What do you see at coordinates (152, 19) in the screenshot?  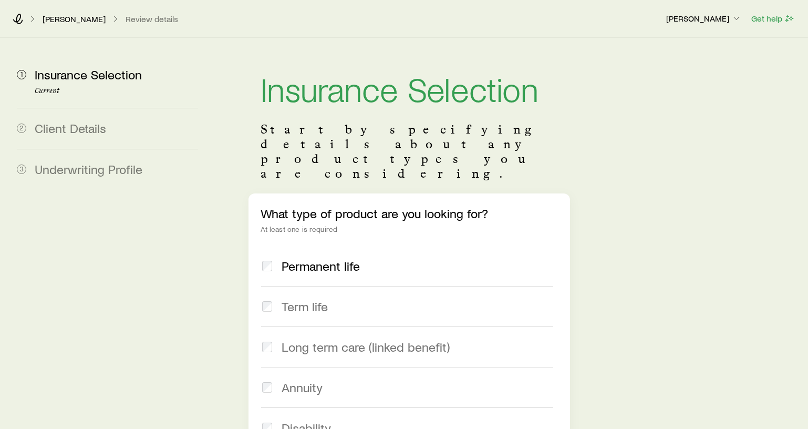 I see `button: Review details` at bounding box center [152, 19].